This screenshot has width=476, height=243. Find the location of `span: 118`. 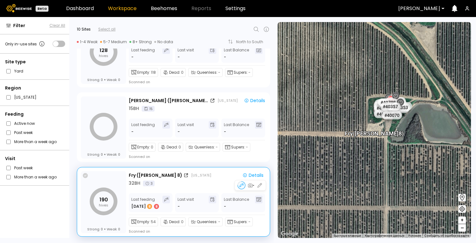

span: 118 is located at coordinates (153, 72).